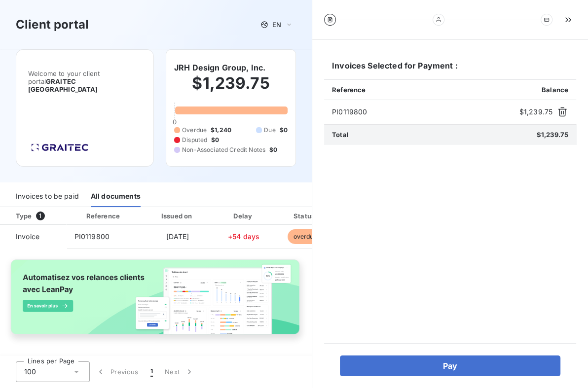  Describe the element at coordinates (117, 372) in the screenshot. I see `button: Previous` at that location.